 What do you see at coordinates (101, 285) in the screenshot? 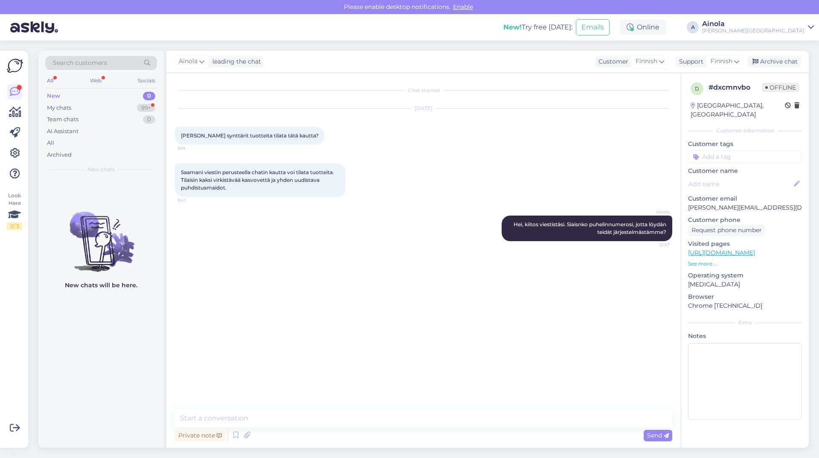
I see `p: New chats will be here.` at bounding box center [101, 285].